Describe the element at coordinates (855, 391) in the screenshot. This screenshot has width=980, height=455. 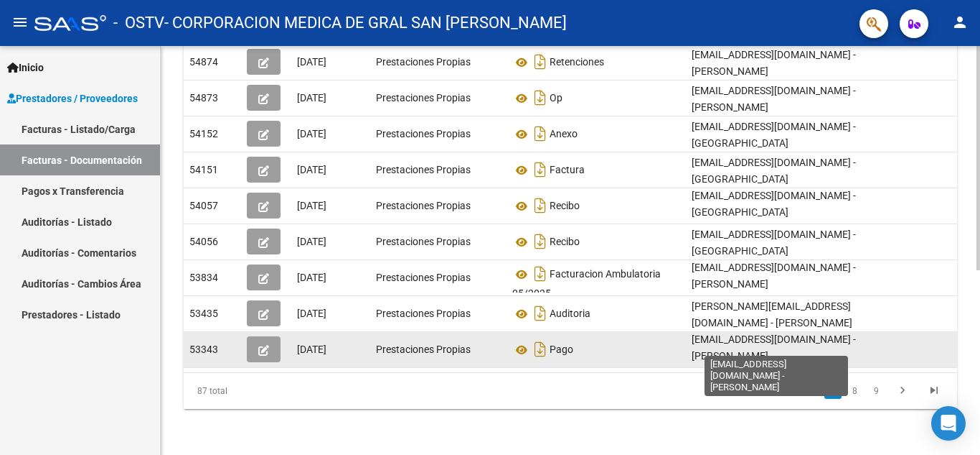
I see `a: 8` at that location.